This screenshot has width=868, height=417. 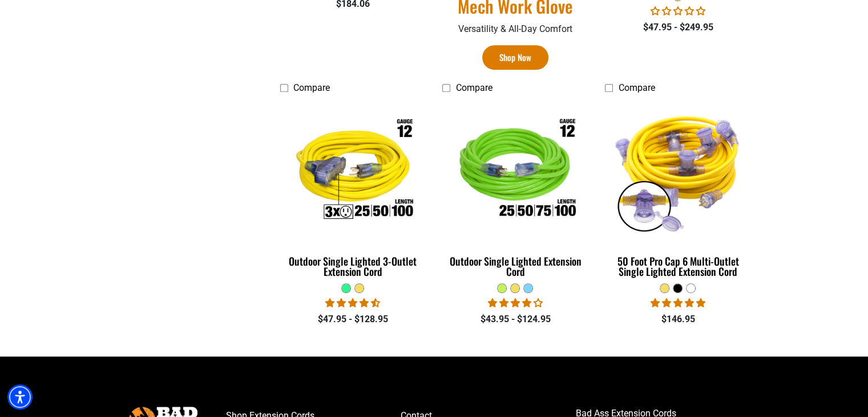 I want to click on p: Versatility & All-Day Comfort, so click(x=515, y=29).